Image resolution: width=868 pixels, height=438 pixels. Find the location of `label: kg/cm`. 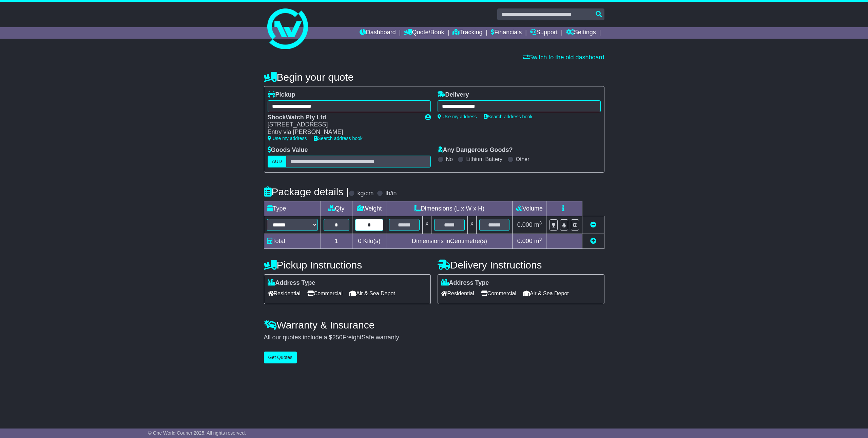

label: kg/cm is located at coordinates (365, 193).